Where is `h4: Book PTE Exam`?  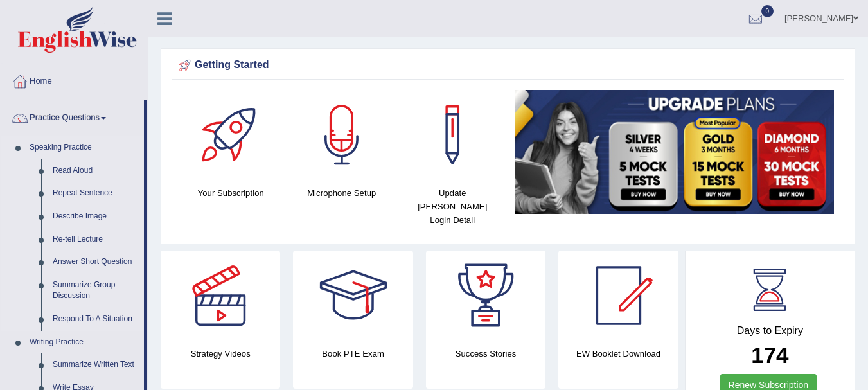
h4: Book PTE Exam is located at coordinates (353, 354).